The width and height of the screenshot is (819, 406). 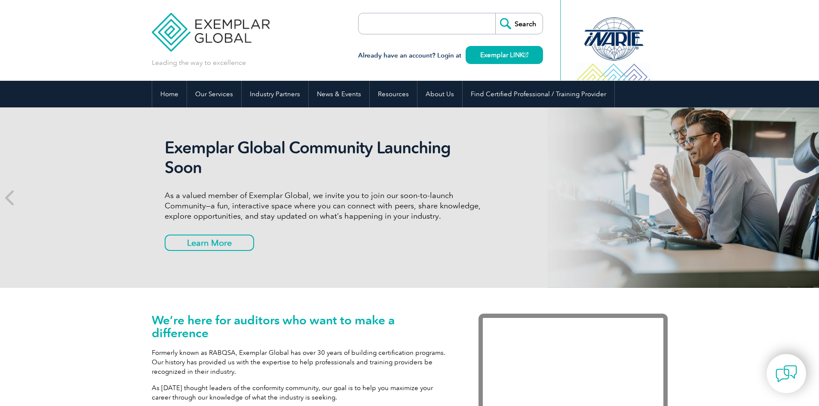 I want to click on a: Our Services, so click(x=214, y=94).